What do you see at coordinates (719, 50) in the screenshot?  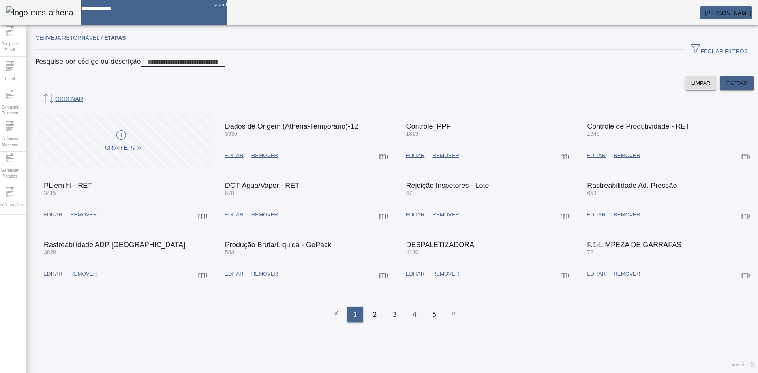 I see `button: FECHAR FILTROS` at bounding box center [719, 50].